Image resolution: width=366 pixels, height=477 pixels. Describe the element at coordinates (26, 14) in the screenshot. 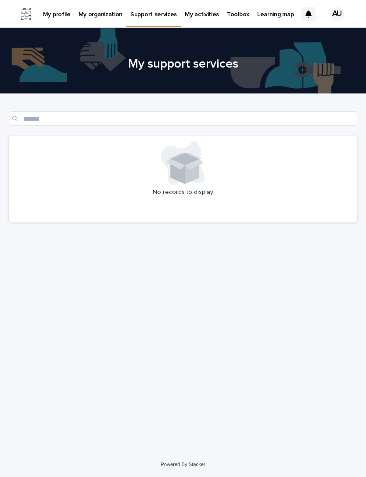

I see `img: Jx8JiDZqSLW7pnA6nIo1` at that location.